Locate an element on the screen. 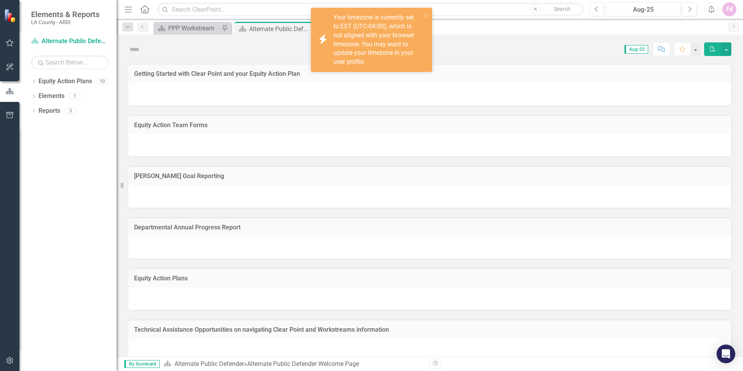  span: Elements & Reports is located at coordinates (65, 14).